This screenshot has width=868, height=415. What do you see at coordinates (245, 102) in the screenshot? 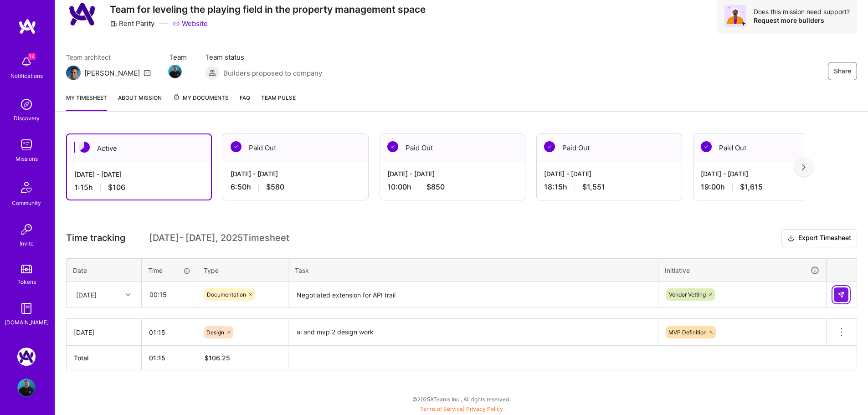
I see `a: FAQ` at bounding box center [245, 102].